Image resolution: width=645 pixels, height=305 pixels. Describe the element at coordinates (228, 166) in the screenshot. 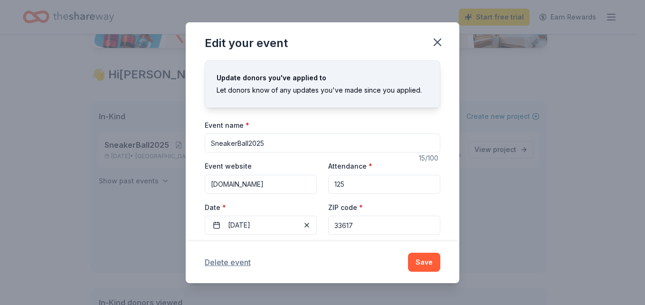

I see `label: Event website` at that location.